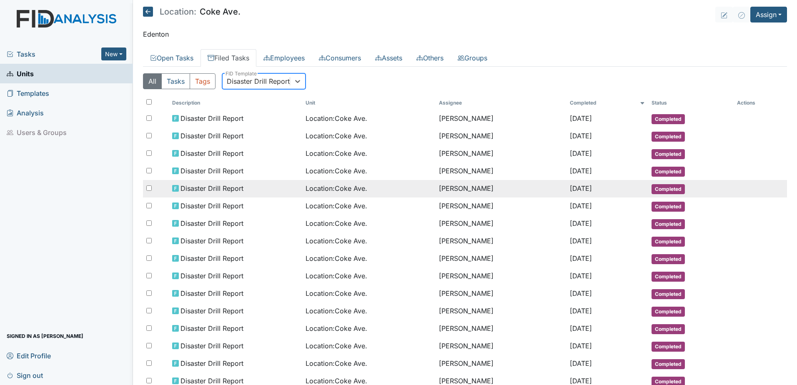  I want to click on span: Sign out, so click(25, 375).